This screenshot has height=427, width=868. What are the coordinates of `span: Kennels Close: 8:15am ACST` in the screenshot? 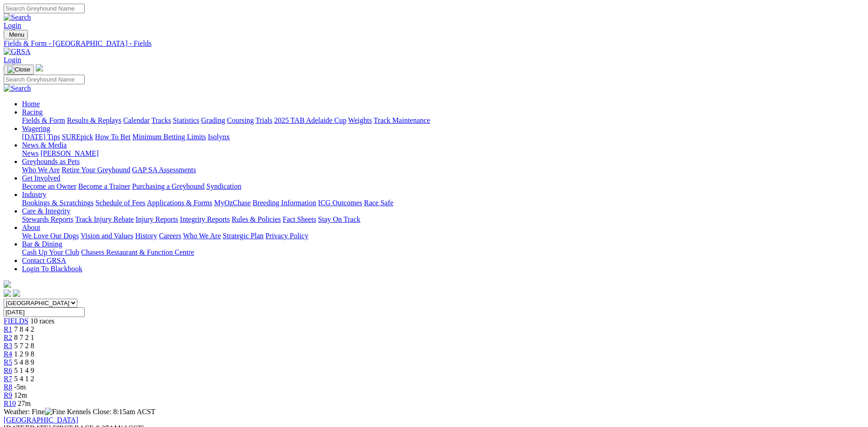 It's located at (111, 412).